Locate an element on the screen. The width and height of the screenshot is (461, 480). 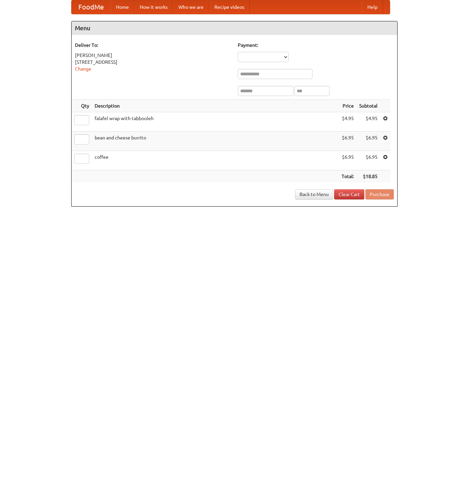
h5: Payment: is located at coordinates (316, 45).